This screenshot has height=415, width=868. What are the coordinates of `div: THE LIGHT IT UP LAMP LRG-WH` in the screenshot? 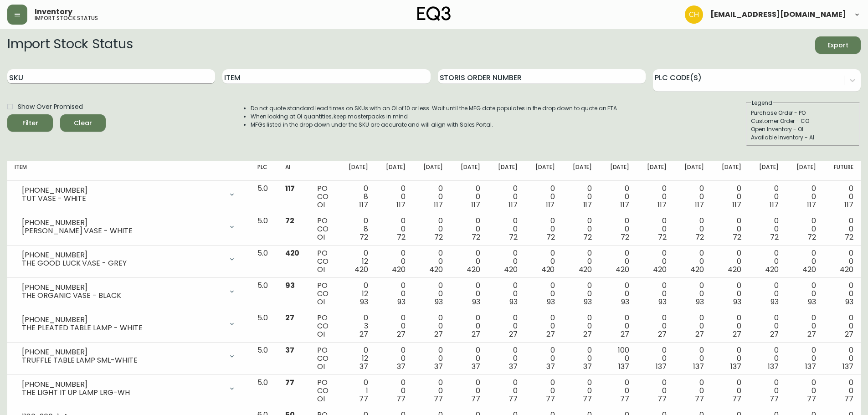 It's located at (122, 393).